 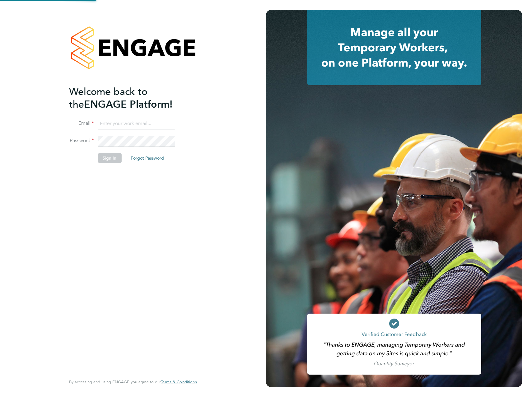 I want to click on input: Enter your work email..., so click(x=136, y=124).